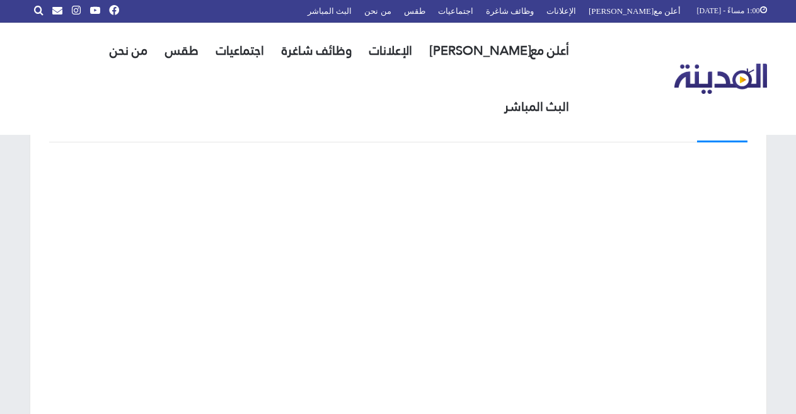 The width and height of the screenshot is (796, 414). Describe the element at coordinates (182, 50) in the screenshot. I see `a: طقس` at that location.